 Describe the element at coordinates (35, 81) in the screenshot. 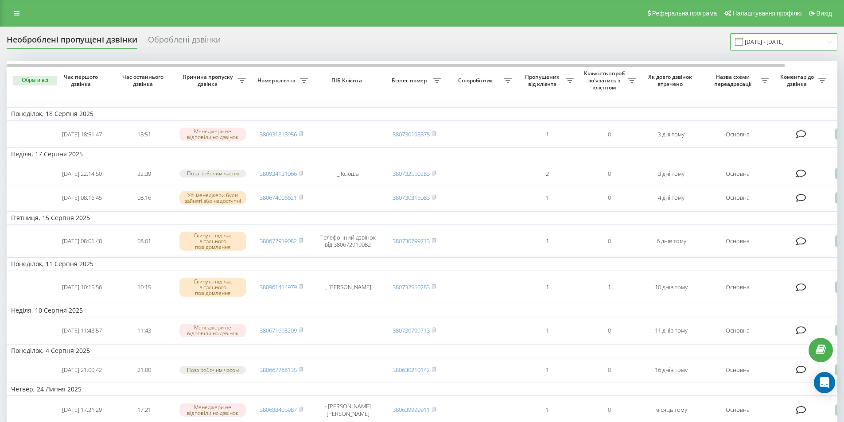

I see `button: Обрати всі` at that location.